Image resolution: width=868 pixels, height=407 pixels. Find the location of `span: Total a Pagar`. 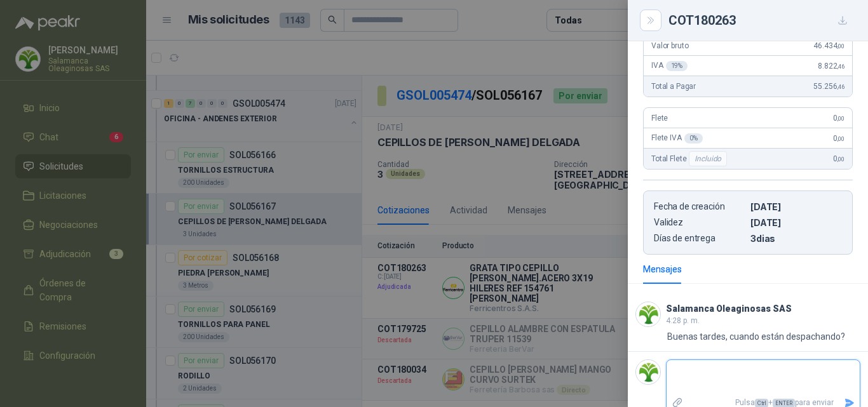

span: Total a Pagar is located at coordinates (674, 86).